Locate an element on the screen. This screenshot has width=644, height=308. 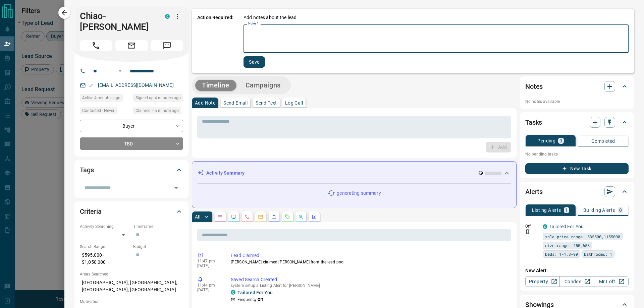
a: Condos is located at coordinates (577, 281).